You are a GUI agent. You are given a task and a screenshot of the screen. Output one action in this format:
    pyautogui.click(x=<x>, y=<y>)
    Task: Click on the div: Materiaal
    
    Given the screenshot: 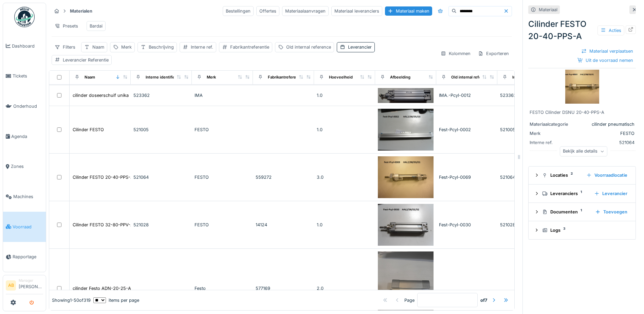 What is the action you would take?
    pyautogui.click(x=548, y=9)
    